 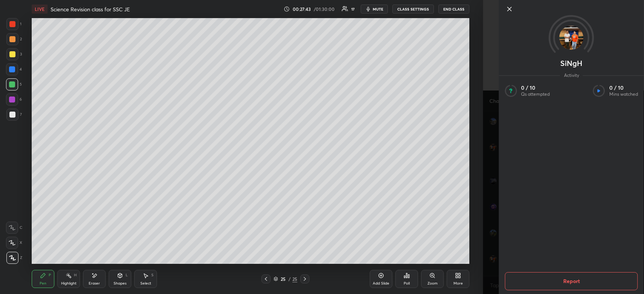 I want to click on div: Poll, so click(x=407, y=284).